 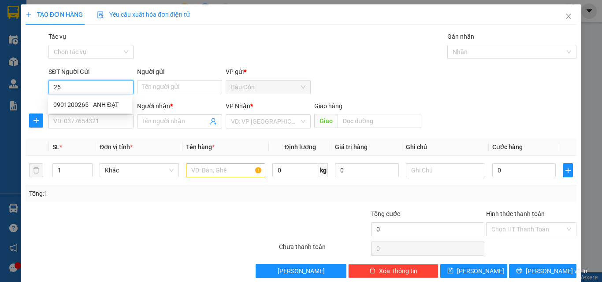 What do you see at coordinates (393, 271) in the screenshot?
I see `button: deleteXóa Thông tin` at bounding box center [393, 271].